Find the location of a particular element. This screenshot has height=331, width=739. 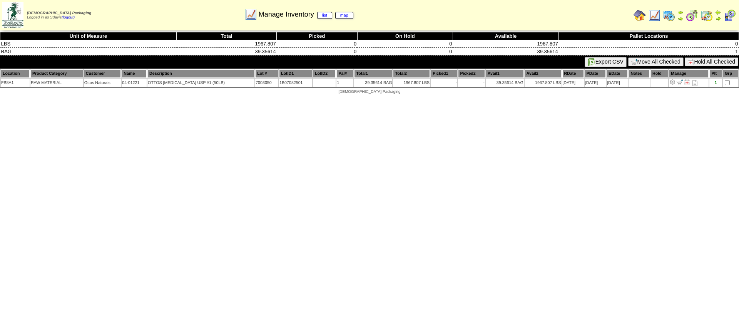

img: zoroco-logo-small.webp is located at coordinates (13, 15).